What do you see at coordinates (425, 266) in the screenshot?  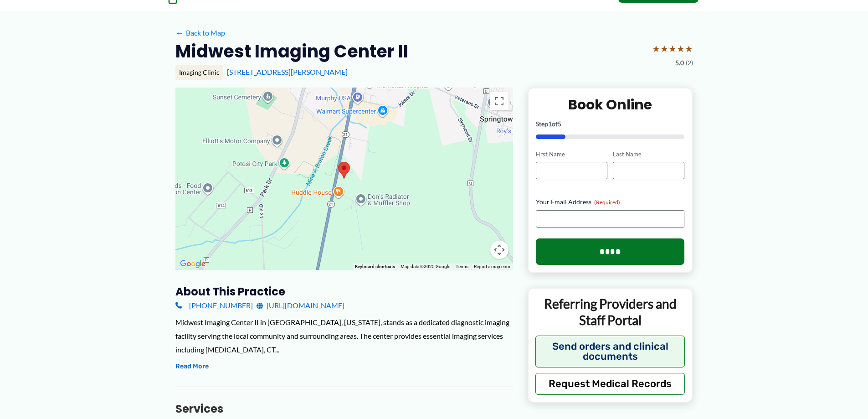 I see `span: Map data ©2025 Google` at bounding box center [425, 266].